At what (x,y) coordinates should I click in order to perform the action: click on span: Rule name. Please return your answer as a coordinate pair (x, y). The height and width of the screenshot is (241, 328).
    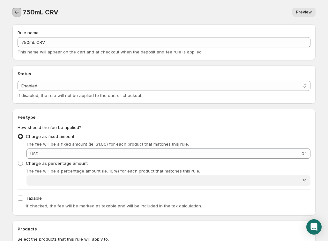
    Looking at the image, I should click on (28, 33).